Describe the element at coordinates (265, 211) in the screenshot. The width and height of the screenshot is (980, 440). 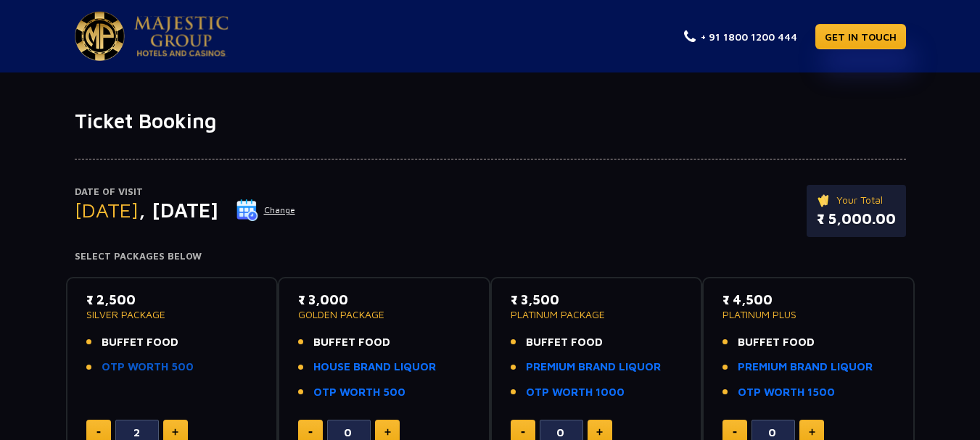
I see `button: Change` at that location.